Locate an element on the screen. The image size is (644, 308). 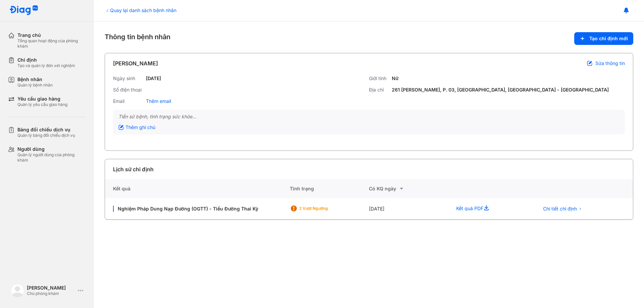
div: Kết quả is located at coordinates (197, 189).